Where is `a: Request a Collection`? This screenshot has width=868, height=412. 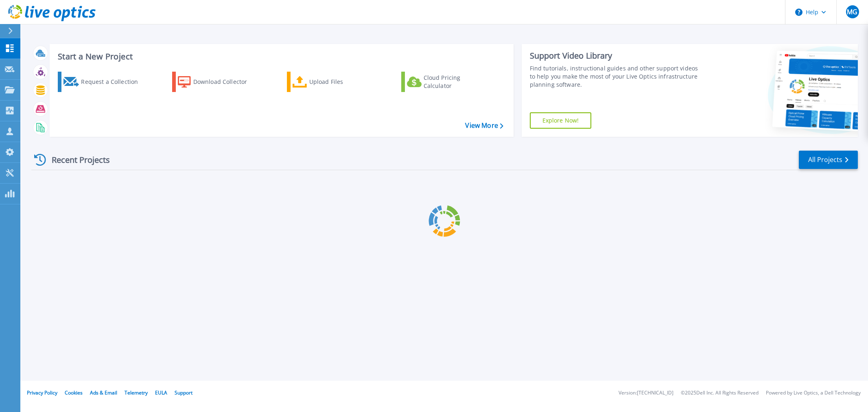
a: Request a Collection is located at coordinates (103, 82).